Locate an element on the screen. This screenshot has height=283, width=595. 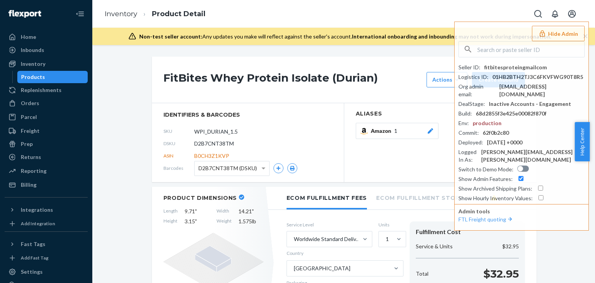
img: Flexport logo is located at coordinates (25, 14).